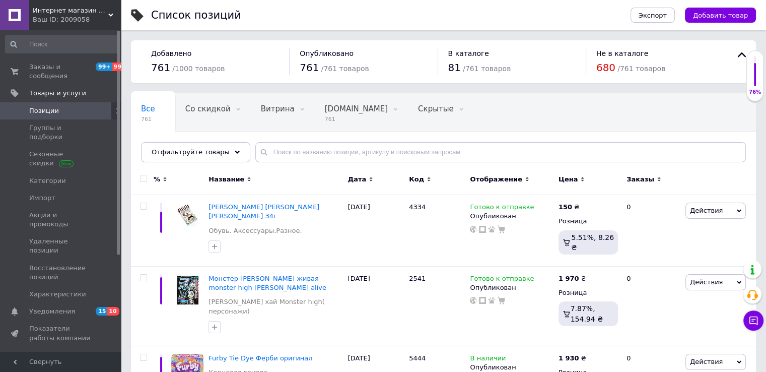  What do you see at coordinates (260, 357) in the screenshot?
I see `span: Furby Tie Dye Ферби оригинал` at bounding box center [260, 357].